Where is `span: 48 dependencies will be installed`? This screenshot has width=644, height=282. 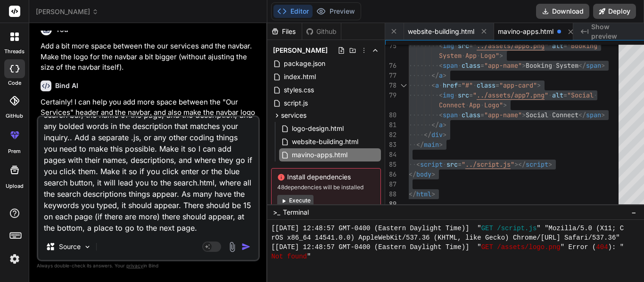
span: 48 dependencies will be installed is located at coordinates (326, 188).